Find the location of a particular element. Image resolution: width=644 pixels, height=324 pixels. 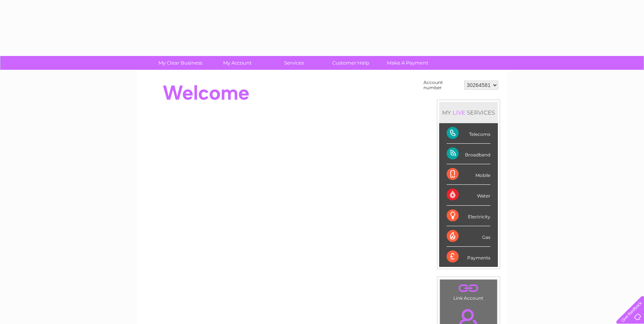

div: Payments is located at coordinates (469, 257).